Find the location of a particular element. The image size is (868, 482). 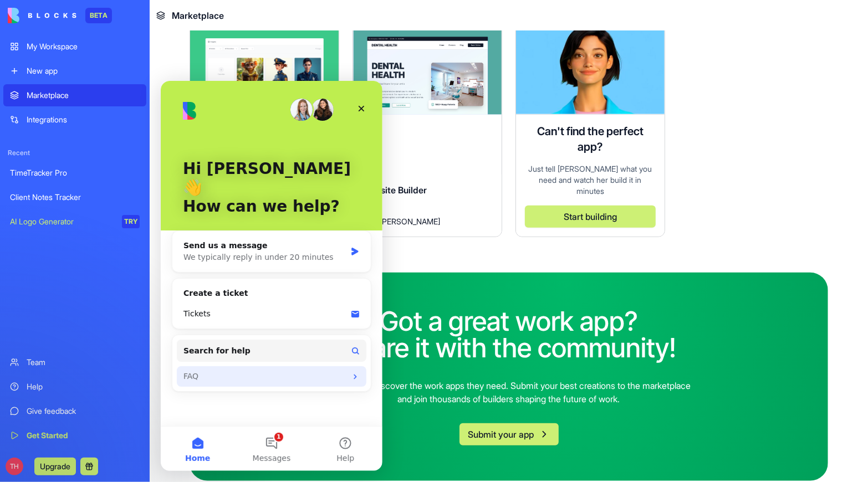

img: Profile image for Michal is located at coordinates (141, 29).